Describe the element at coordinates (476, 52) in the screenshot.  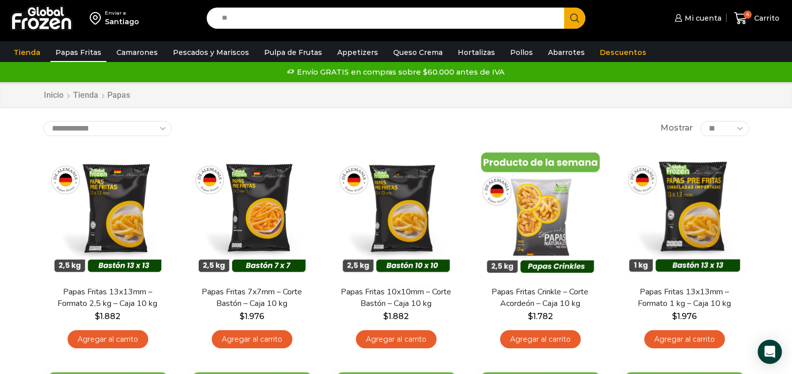
I see `a: Hortalizas` at that location.